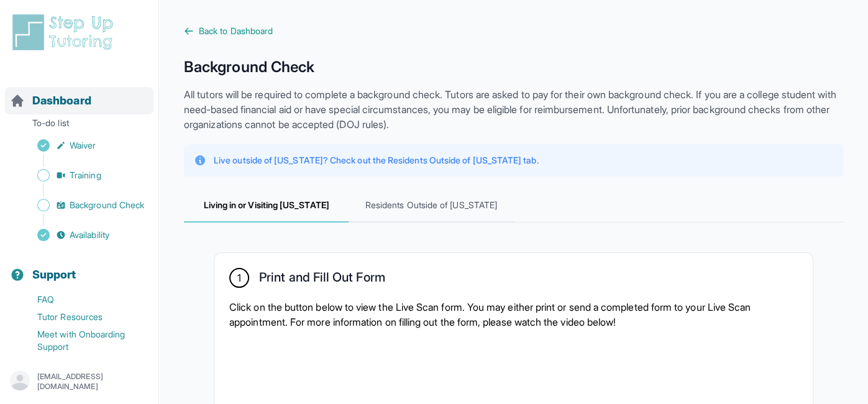  I want to click on a: Meet with Onboarding Support, so click(84, 341).